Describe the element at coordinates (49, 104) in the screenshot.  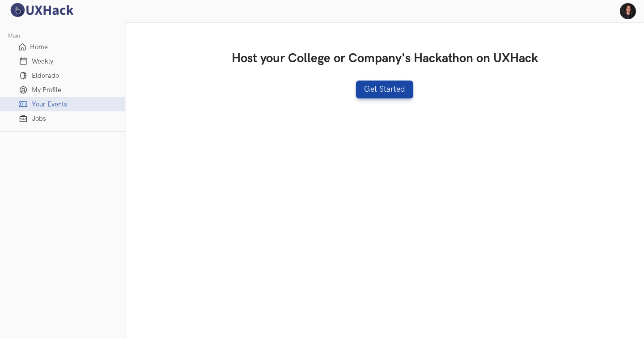
I see `span: Your Events` at that location.